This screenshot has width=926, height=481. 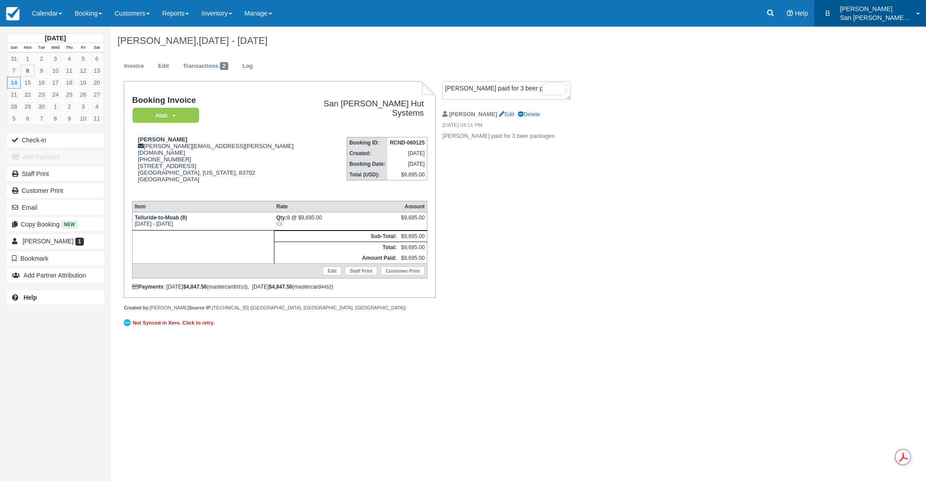 What do you see at coordinates (69, 82) in the screenshot?
I see `a: 18` at bounding box center [69, 82].